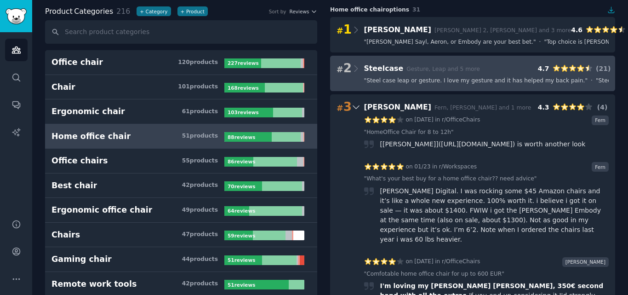 The width and height of the screenshot is (628, 295). What do you see at coordinates (181, 161) in the screenshot?
I see `a: Office chairs55products86reviews` at bounding box center [181, 161].